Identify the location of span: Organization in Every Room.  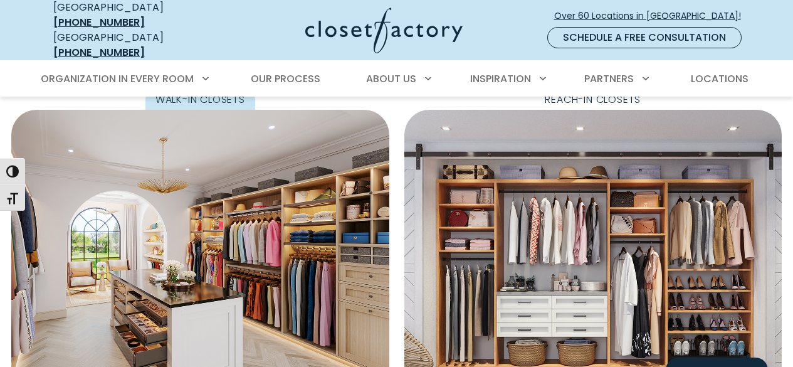
(117, 78).